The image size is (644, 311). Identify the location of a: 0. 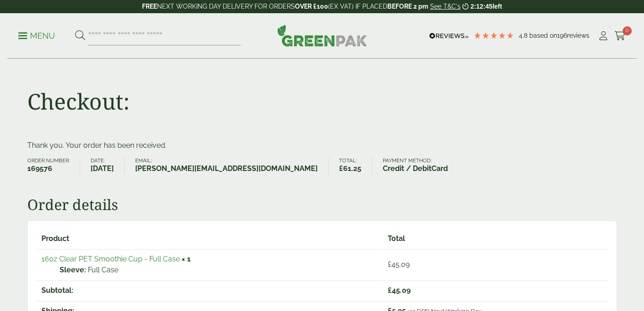
(620, 36).